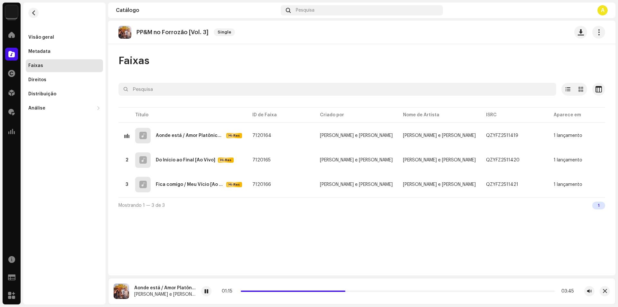 This screenshot has width=618, height=307. I want to click on span: Mostrando 1 — 3 de 3, so click(142, 205).